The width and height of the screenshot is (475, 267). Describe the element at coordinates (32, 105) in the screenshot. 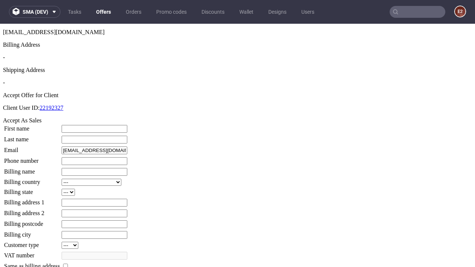

I see `td: First name` at that location.